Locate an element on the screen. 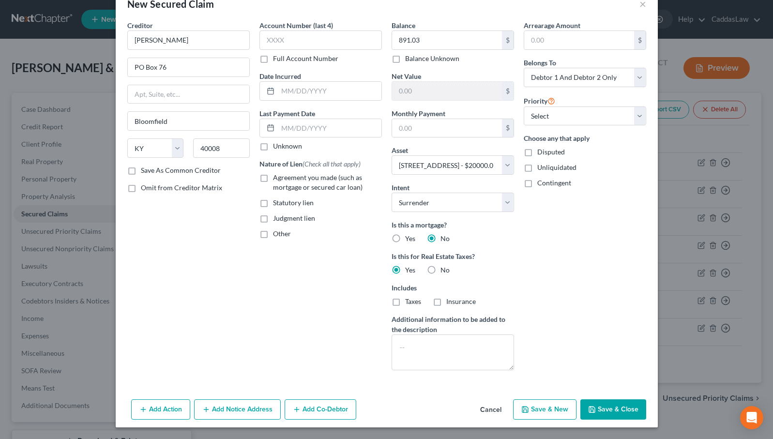 The image size is (773, 439). label: Date Incurred is located at coordinates (280, 76).